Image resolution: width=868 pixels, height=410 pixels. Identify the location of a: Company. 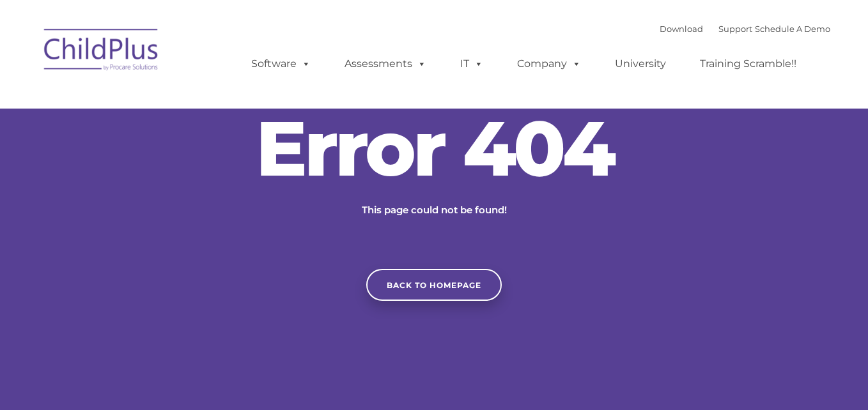
(549, 64).